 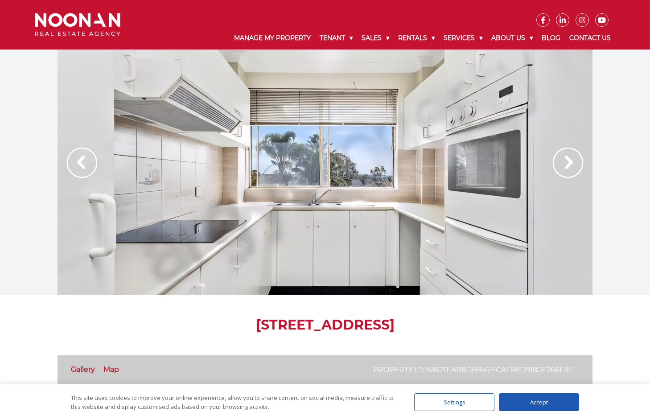 What do you see at coordinates (272, 38) in the screenshot?
I see `a: Manage My Property` at bounding box center [272, 38].